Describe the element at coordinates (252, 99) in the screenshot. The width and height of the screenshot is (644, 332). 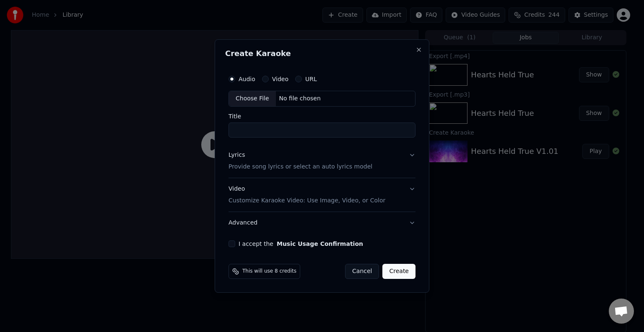
I see `div: Choose File` at that location.